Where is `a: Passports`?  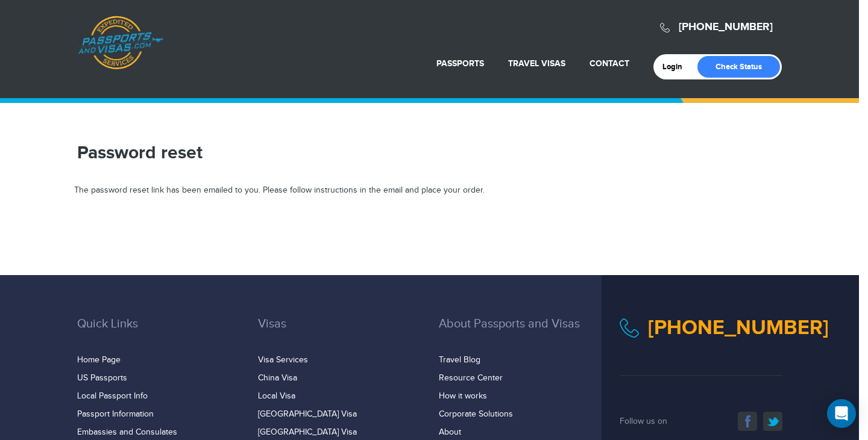
a: Passports is located at coordinates (460, 63).